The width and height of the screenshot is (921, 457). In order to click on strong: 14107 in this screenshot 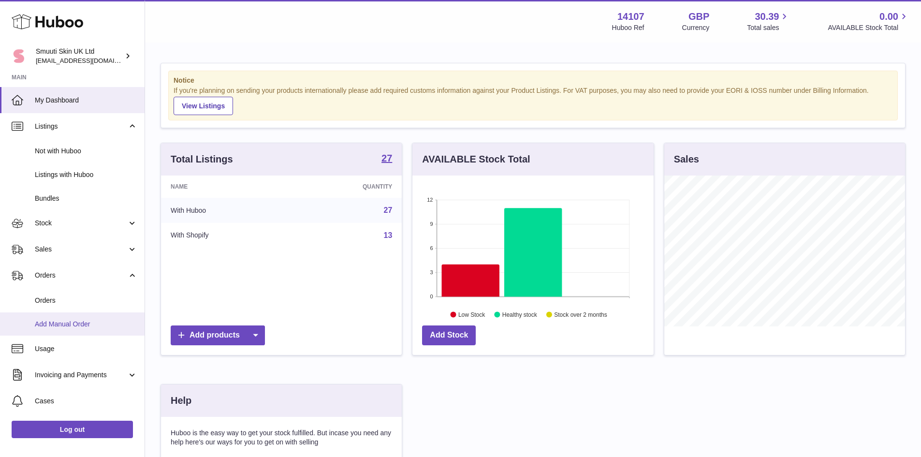, I will do `click(631, 16)`.